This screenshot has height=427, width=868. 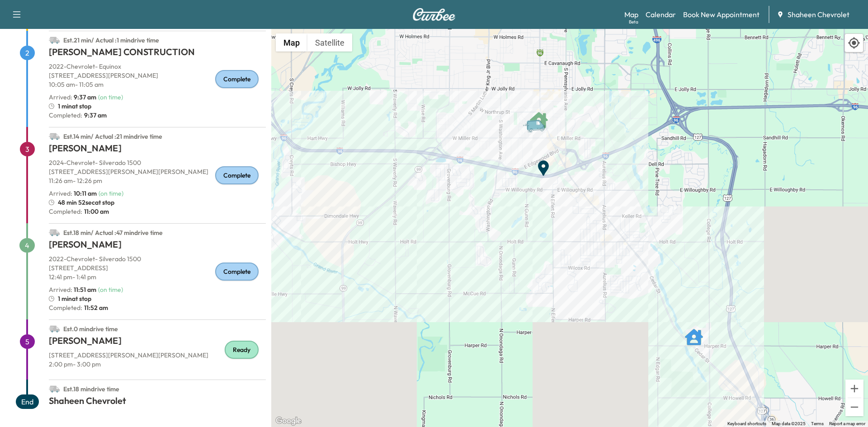 What do you see at coordinates (95, 211) in the screenshot?
I see `span: 11:00 am` at bounding box center [95, 211].